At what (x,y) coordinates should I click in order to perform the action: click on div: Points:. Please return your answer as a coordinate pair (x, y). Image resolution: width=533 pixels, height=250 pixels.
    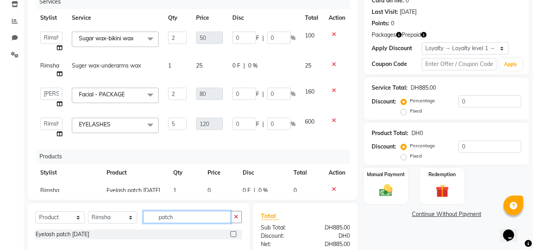
    Looking at the image, I should click on (381, 23).